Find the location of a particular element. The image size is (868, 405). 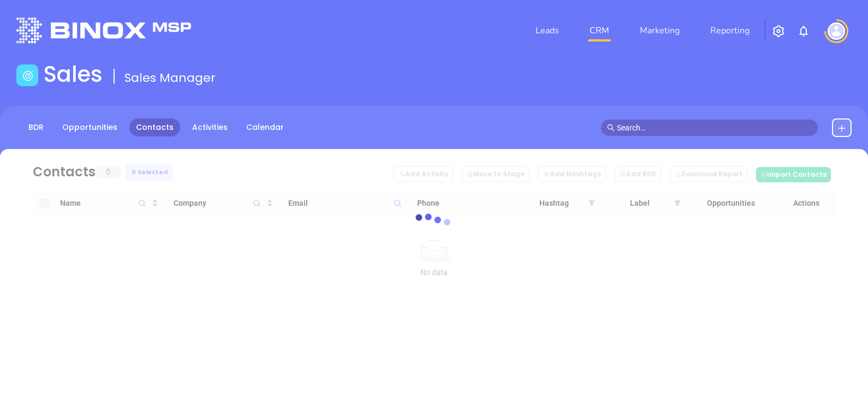

a: CRM is located at coordinates (600, 31).